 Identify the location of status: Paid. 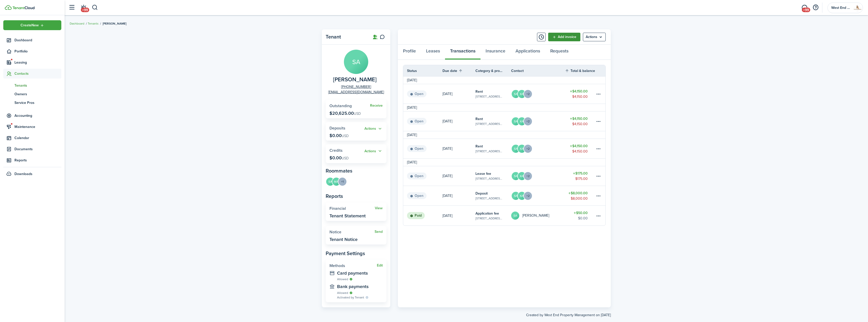
(416, 215).